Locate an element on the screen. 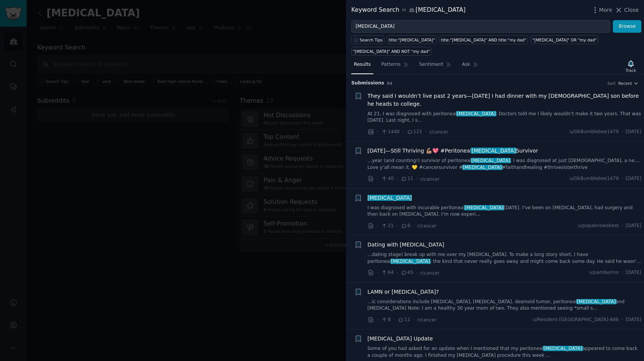 The height and width of the screenshot is (361, 644). button: Track is located at coordinates (631, 66).